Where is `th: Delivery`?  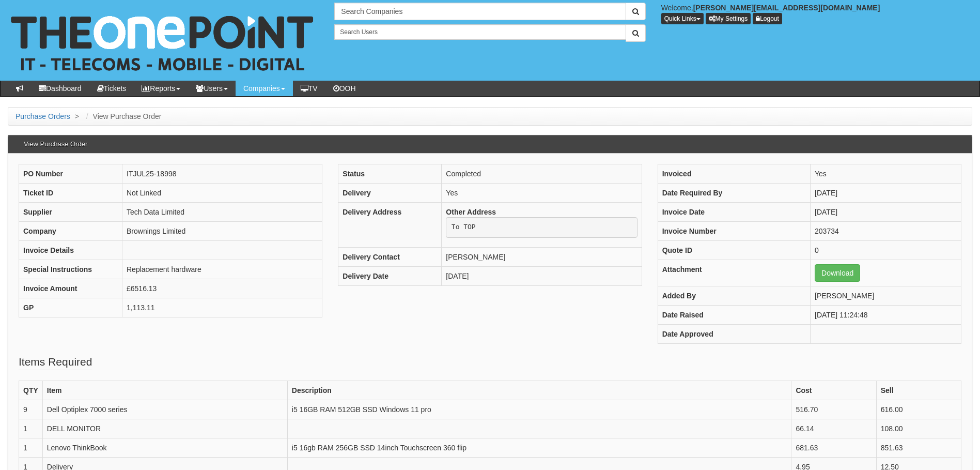 th: Delivery is located at coordinates (390, 193).